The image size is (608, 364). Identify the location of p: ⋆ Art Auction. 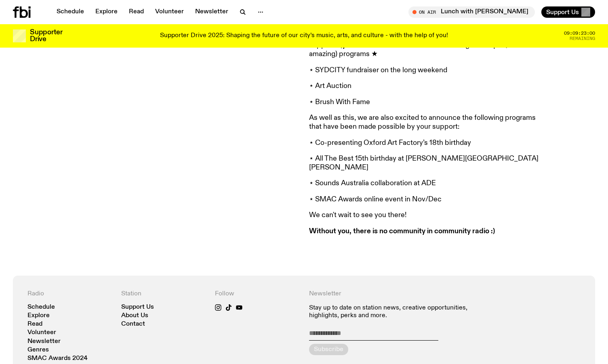
(425, 87).